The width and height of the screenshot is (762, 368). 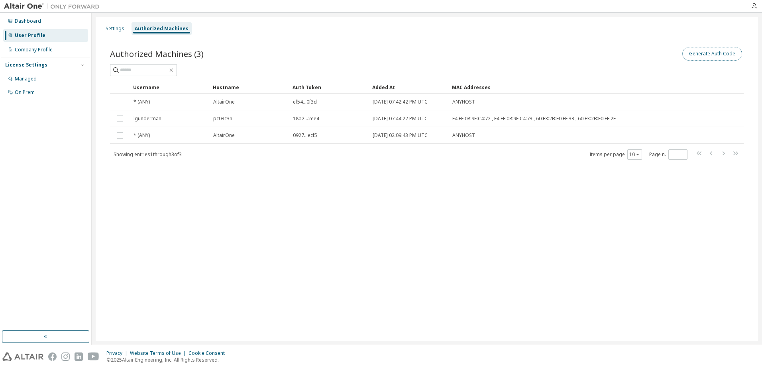 I want to click on span: 18b2...2ee4, so click(x=306, y=119).